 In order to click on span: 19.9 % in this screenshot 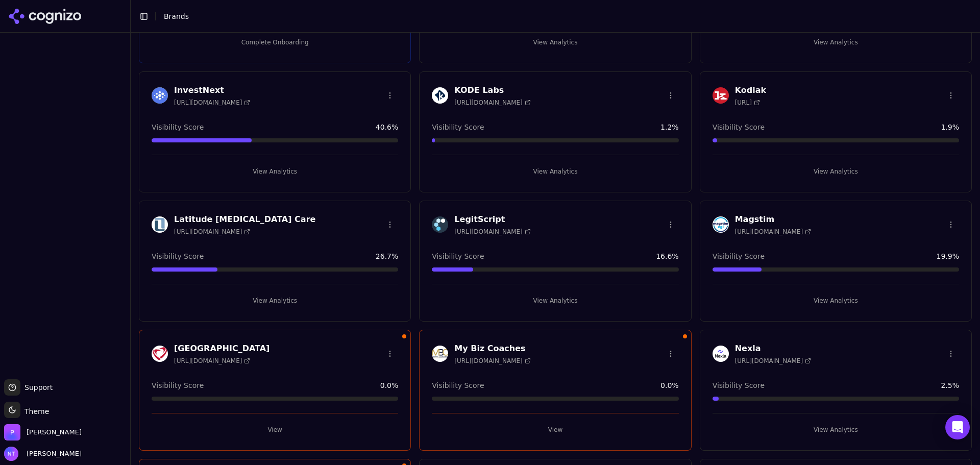, I will do `click(948, 256)`.